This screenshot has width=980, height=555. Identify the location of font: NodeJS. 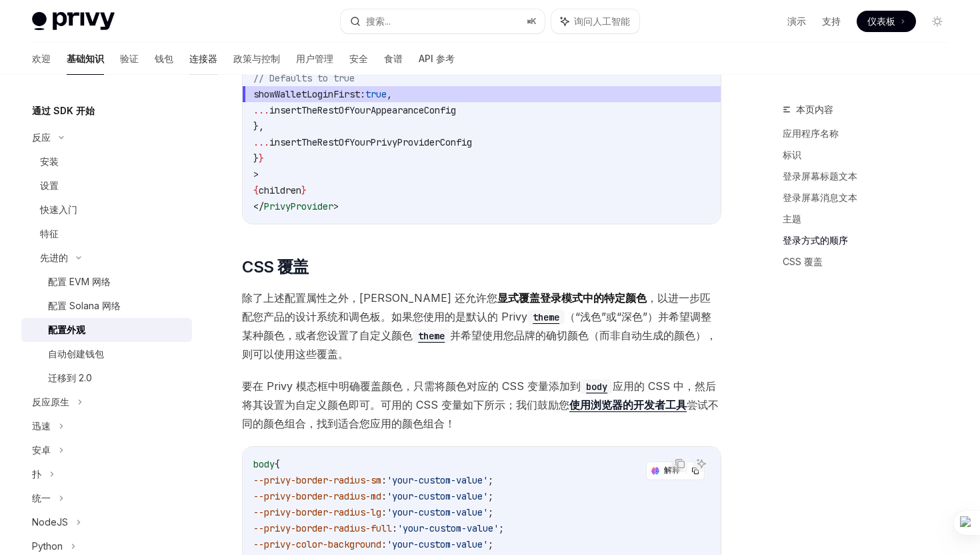
(50, 522).